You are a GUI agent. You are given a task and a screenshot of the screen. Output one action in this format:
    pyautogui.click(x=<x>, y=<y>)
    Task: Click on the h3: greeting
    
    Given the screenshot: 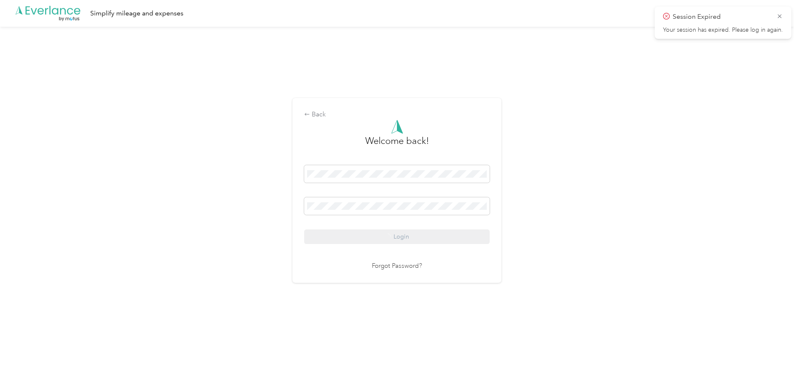 What is the action you would take?
    pyautogui.click(x=397, y=145)
    